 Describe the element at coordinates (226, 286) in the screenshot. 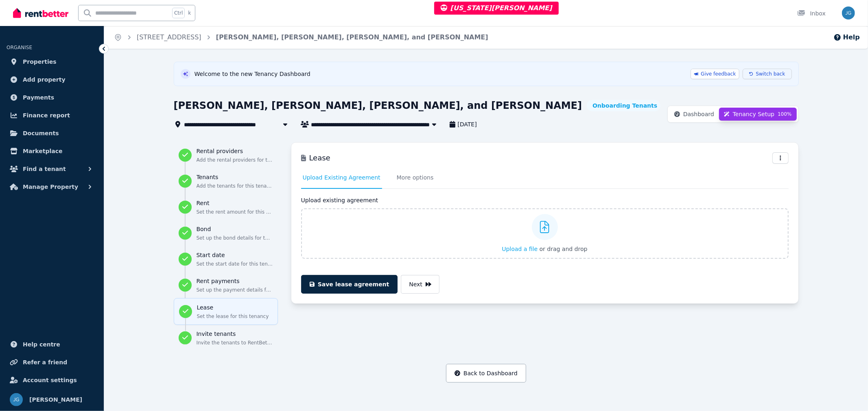

I see `button: Rent paymentsSet up the payment details for this tenancy` at that location.